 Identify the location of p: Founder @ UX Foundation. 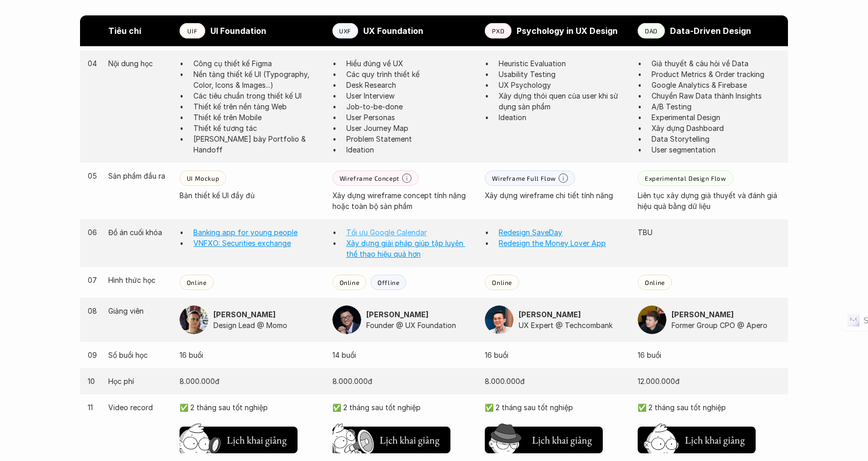
(421, 325).